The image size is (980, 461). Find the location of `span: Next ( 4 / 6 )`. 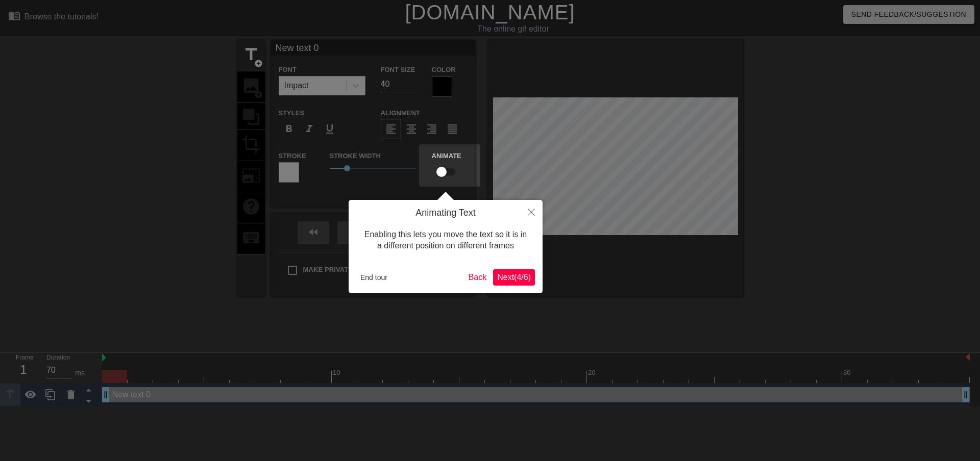

span: Next ( 4 / 6 ) is located at coordinates (514, 277).